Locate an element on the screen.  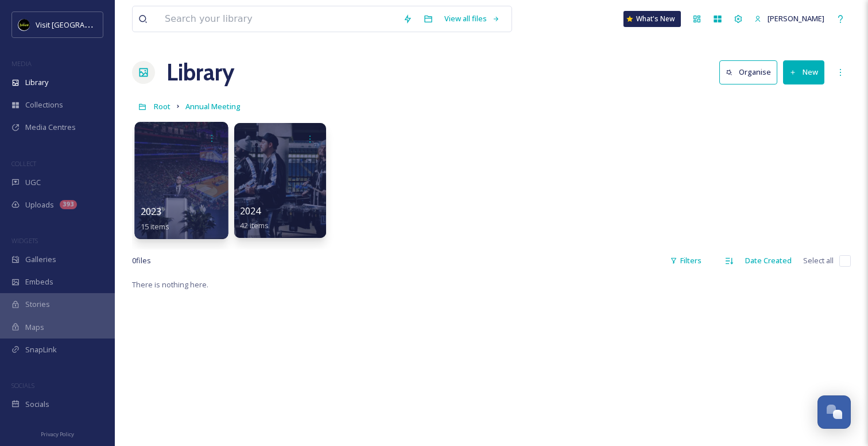
span: Galleries is located at coordinates (41, 259).